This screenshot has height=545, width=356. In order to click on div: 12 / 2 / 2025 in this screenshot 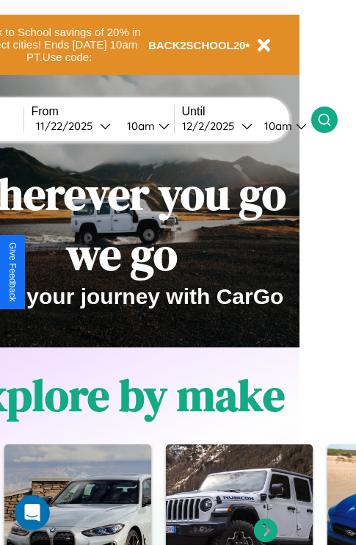, I will do `click(212, 126)`.